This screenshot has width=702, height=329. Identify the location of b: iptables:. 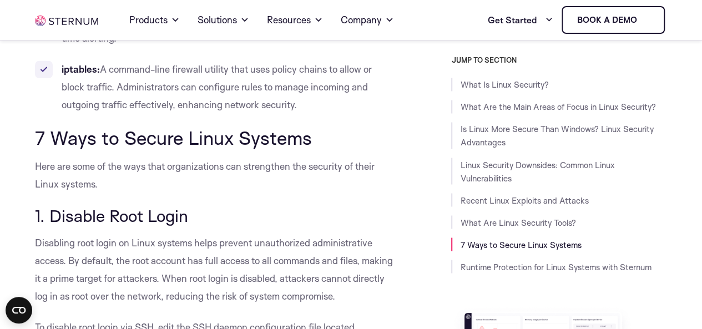
(81, 69).